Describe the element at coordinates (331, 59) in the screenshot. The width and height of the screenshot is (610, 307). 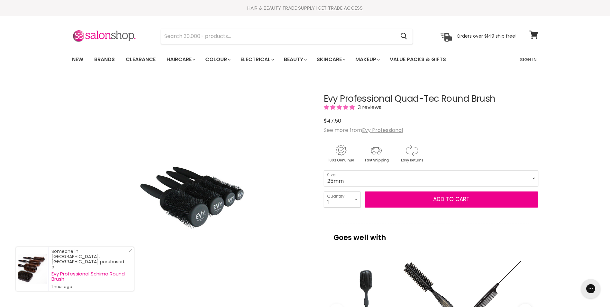
I see `a: Skincare` at that location.